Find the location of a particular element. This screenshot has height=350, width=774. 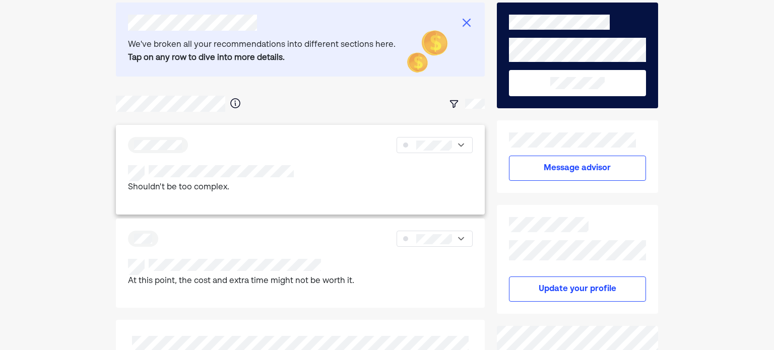

button: Update your profile is located at coordinates (578, 289).